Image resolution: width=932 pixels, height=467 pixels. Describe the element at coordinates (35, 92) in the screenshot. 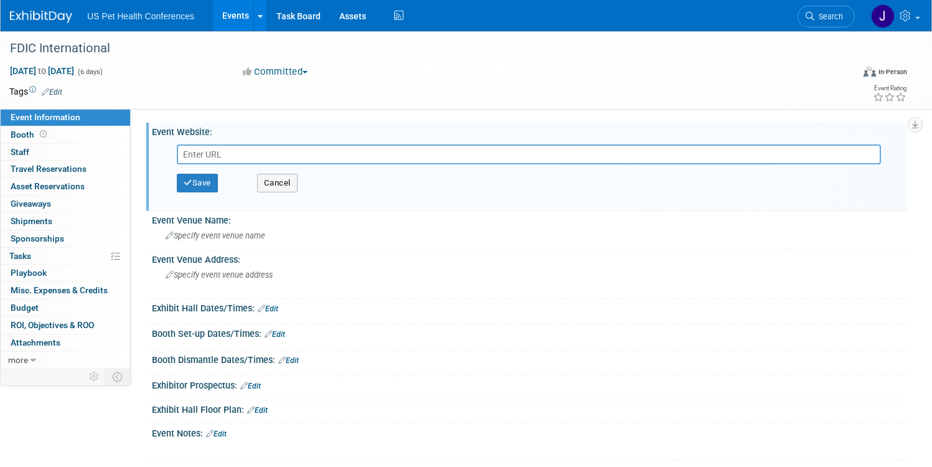

I see `td: Tags` at that location.